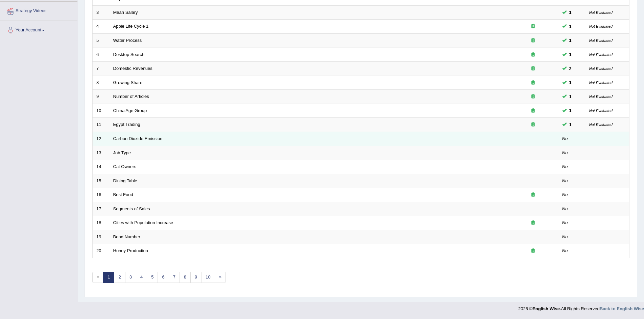 This screenshot has height=319, width=644. Describe the element at coordinates (127, 124) in the screenshot. I see `a: Egypt Trading` at that location.